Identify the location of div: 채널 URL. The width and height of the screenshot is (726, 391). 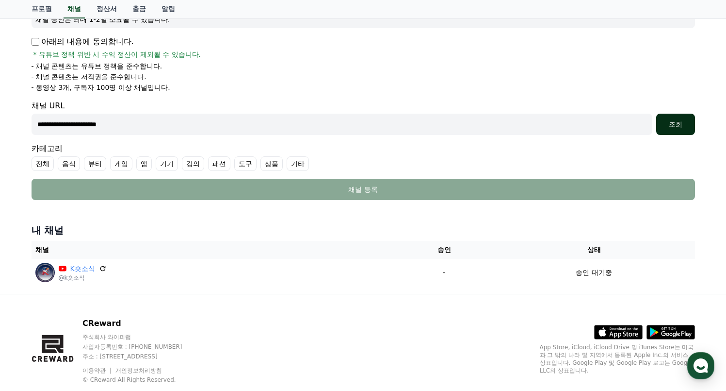
(363, 117).